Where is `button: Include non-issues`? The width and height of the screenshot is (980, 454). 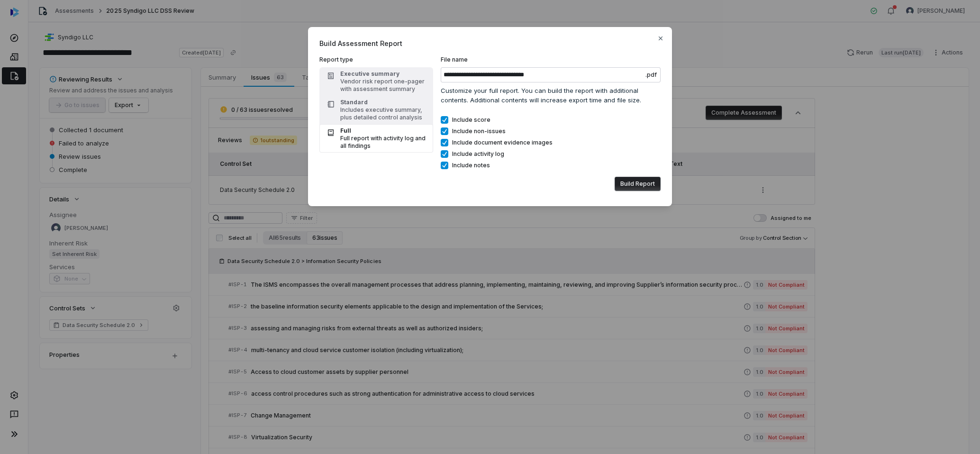 button: Include non-issues is located at coordinates (445, 132).